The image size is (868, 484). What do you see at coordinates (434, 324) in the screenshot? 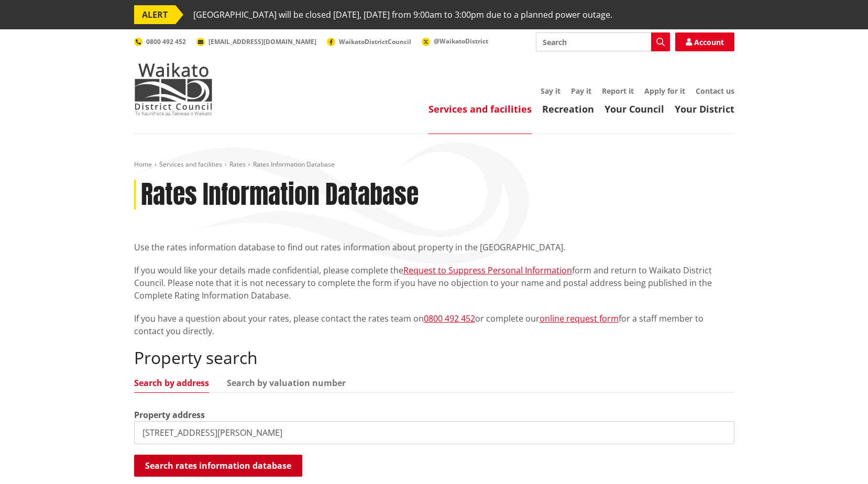
I see `p: If you have a question about your rates, please contact the rates team on or complete our for a s...` at bounding box center [434, 324].